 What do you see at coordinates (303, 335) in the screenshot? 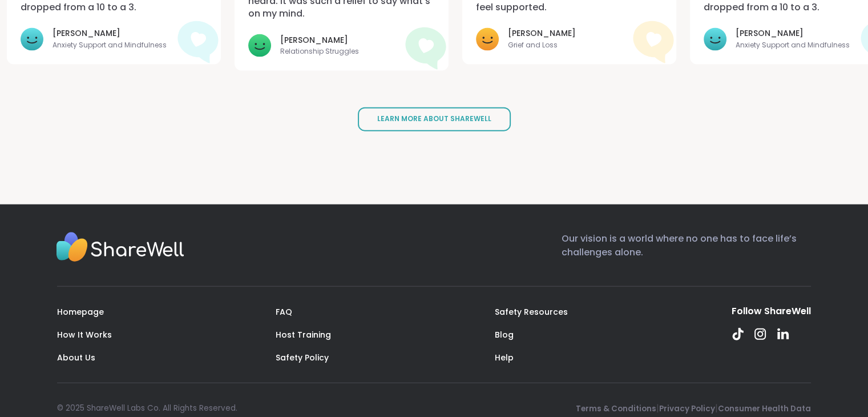
I see `a: Host Training` at bounding box center [303, 335].